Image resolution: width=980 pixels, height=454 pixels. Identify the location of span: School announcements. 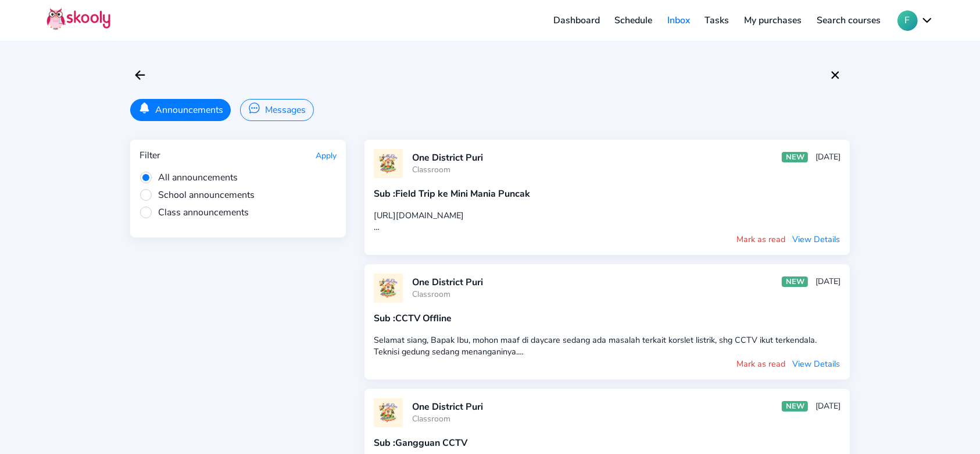
(197, 195).